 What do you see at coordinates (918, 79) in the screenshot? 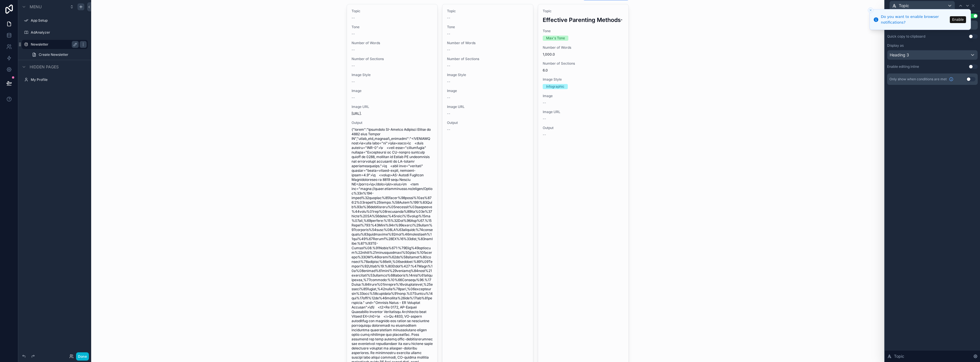
I see `span: Only show when conditions are met` at bounding box center [918, 79].